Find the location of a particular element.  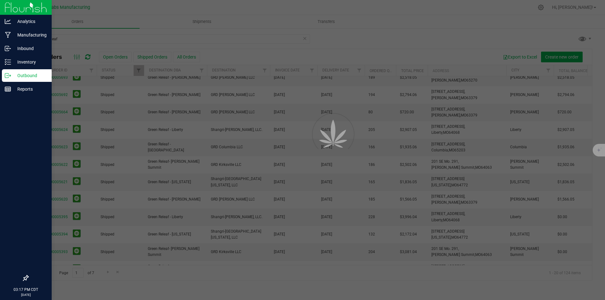

inline-svg: Inventory is located at coordinates (8, 62).